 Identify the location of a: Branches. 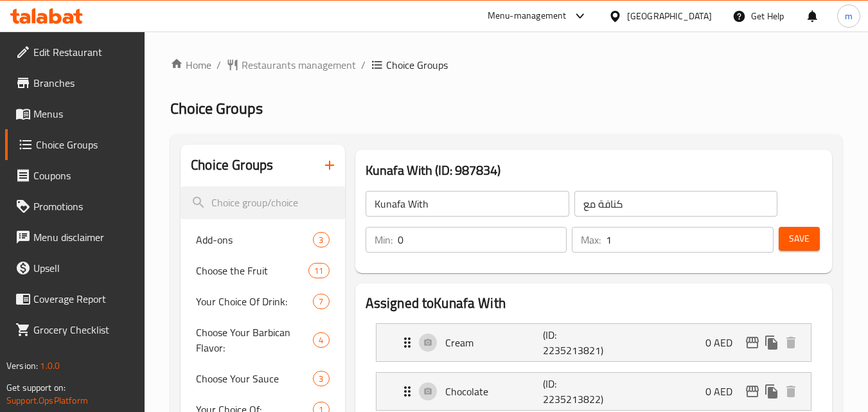
(75, 83).